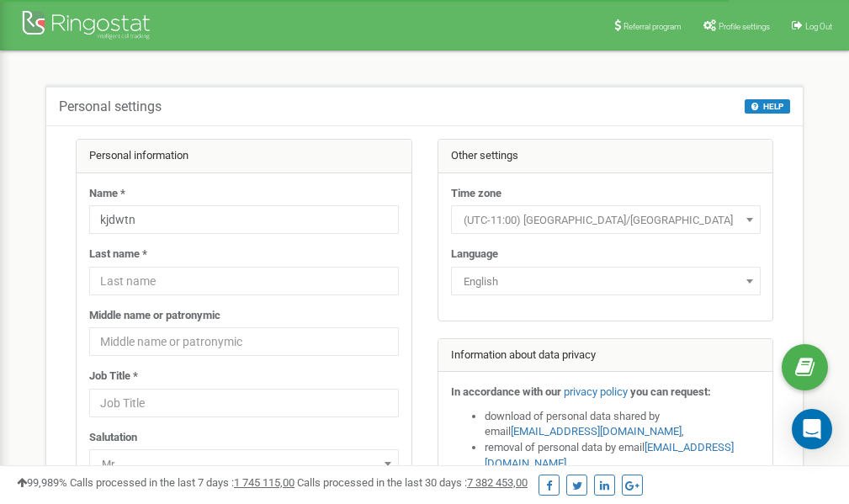  I want to click on strong: you can request:, so click(671, 391).